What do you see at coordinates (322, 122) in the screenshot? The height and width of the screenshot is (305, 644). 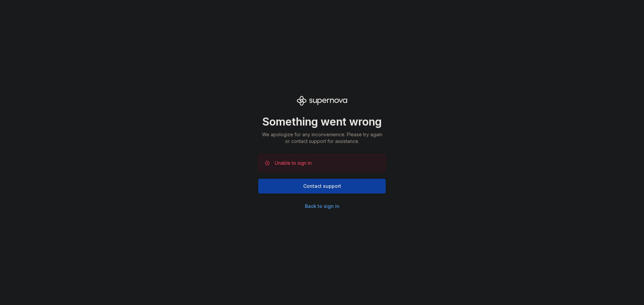 I see `p: Something went wrong` at bounding box center [322, 122].